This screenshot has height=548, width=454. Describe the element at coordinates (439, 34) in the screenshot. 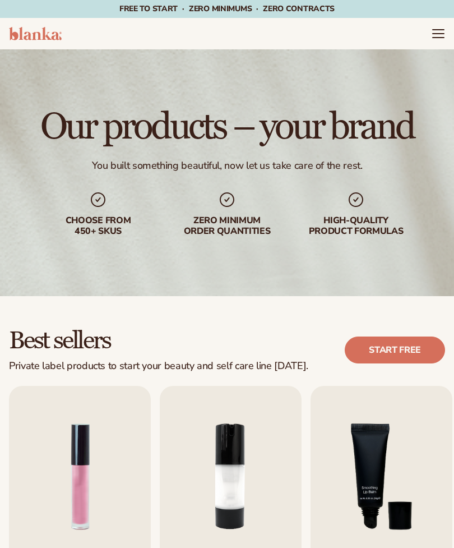

I see `summary: Menu` at that location.